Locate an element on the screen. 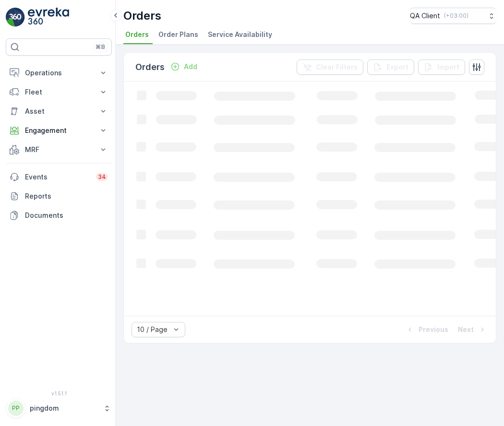 This screenshot has width=504, height=426. img: logo_light-DOdMpM7g.png is located at coordinates (49, 17).